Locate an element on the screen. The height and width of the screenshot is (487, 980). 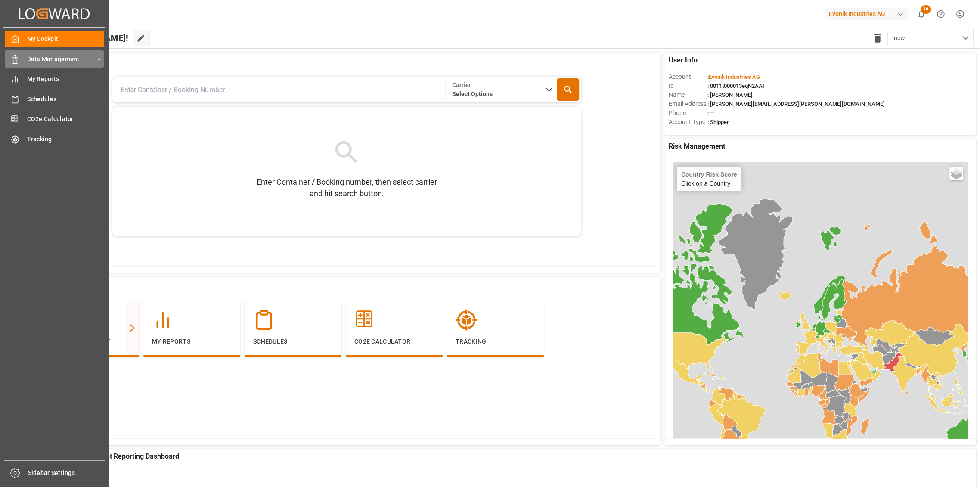
span: Carrier is located at coordinates (498, 85).